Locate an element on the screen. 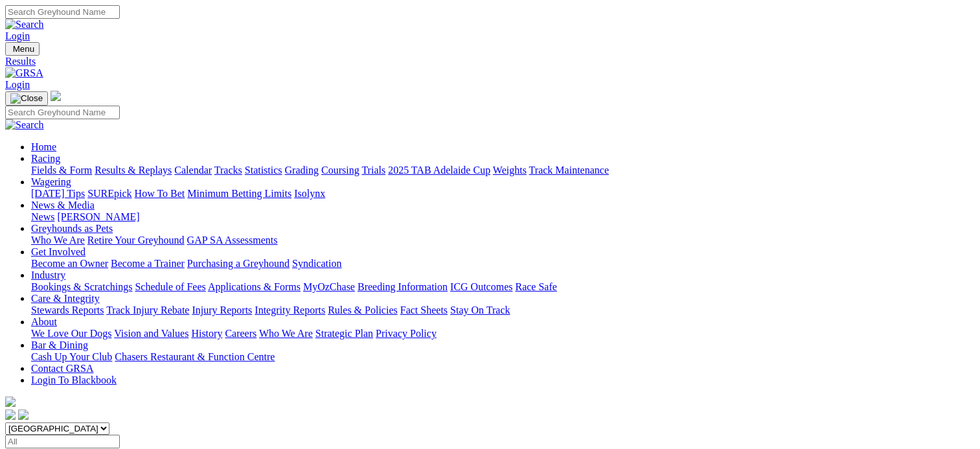 This screenshot has width=980, height=449. div: Bar & Dining is located at coordinates (502, 357).